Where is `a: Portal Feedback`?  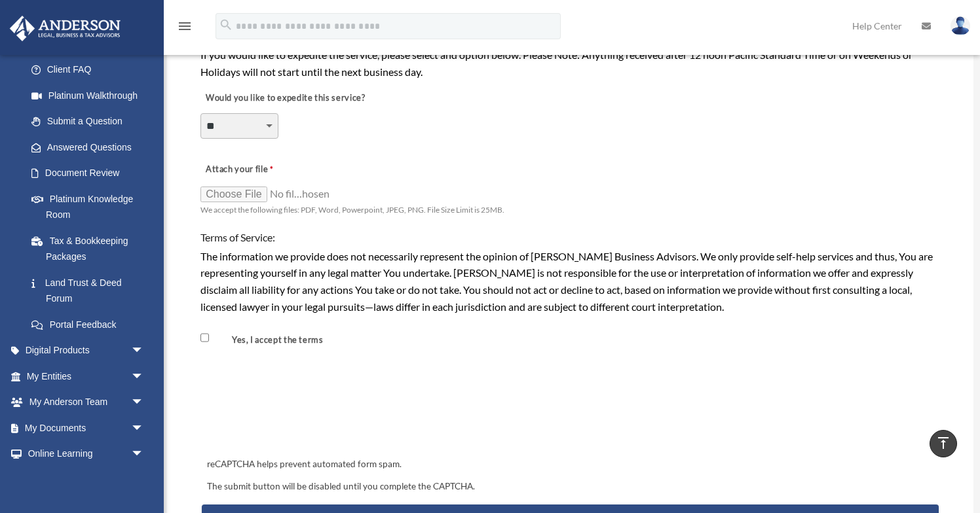
a: Portal Feedback is located at coordinates (91, 325).